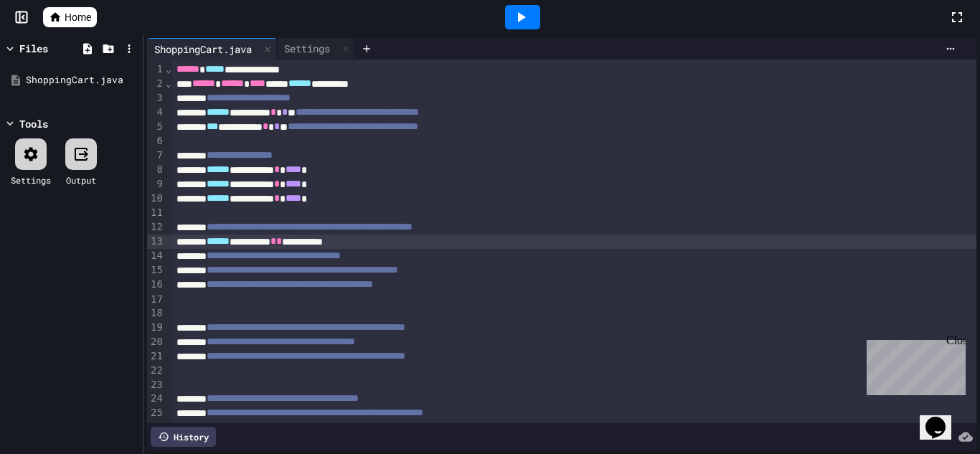 The height and width of the screenshot is (454, 980). I want to click on div: Chat with us now!Close, so click(53, 48).